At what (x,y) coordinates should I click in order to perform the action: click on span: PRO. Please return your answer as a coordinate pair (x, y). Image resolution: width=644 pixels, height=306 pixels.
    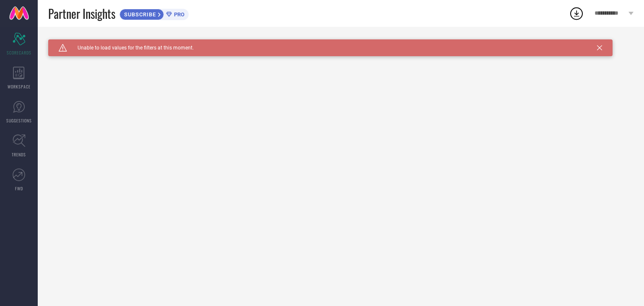
    Looking at the image, I should click on (178, 14).